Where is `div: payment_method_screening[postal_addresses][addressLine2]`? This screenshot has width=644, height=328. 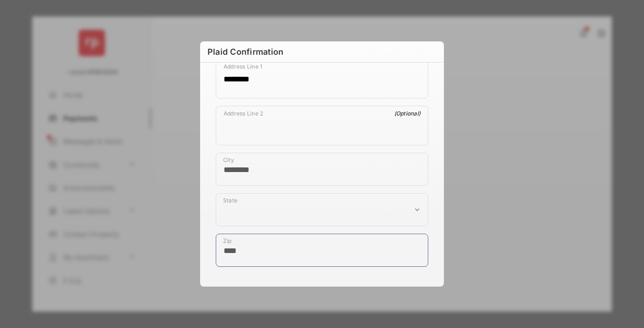
div: payment_method_screening[postal_addresses][addressLine2] is located at coordinates (322, 125).